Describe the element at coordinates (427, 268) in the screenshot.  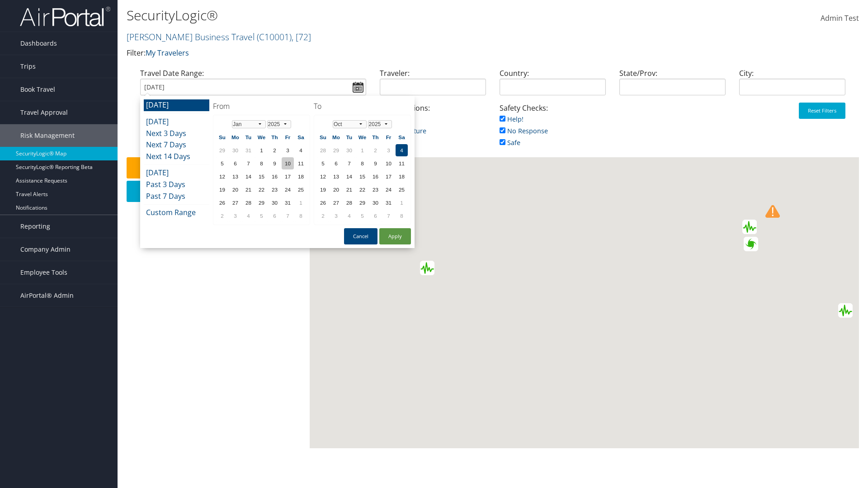
I see `div: Green earthquake alert (Magnitude 4.8M, Depth:141.204km) in Saint Vincent and the Grenadines 03/1...` at that location.